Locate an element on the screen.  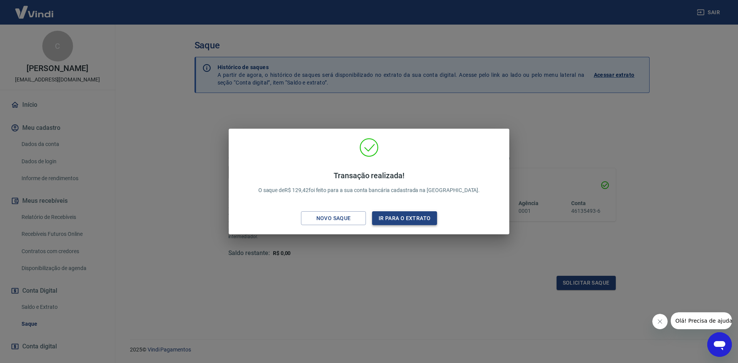
button: Novo saque is located at coordinates (333, 218).